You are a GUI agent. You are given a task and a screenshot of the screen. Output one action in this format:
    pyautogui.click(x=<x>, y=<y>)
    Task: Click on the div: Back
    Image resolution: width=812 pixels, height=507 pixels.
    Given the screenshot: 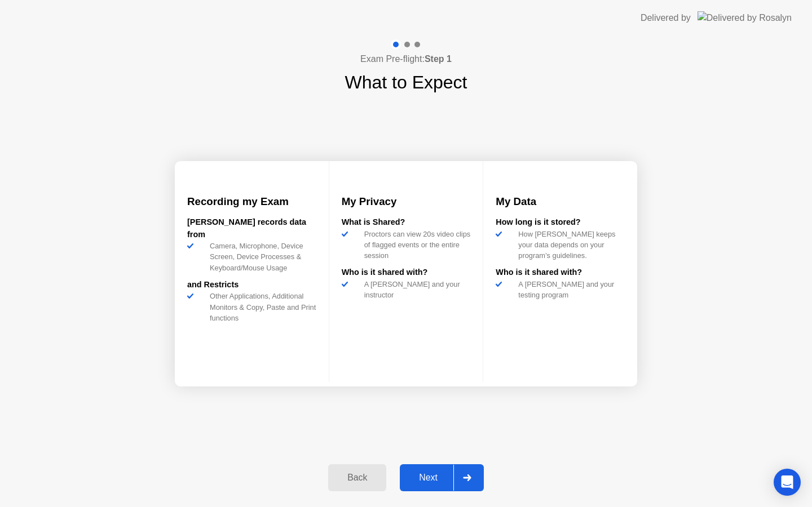 What is the action you would take?
    pyautogui.click(x=357, y=478)
    